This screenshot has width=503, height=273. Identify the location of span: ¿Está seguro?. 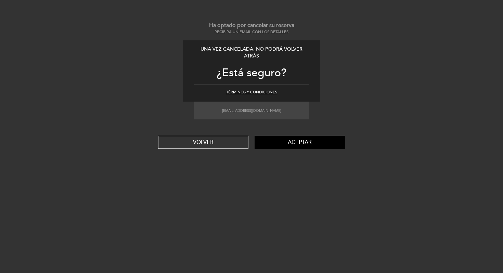
(251, 73).